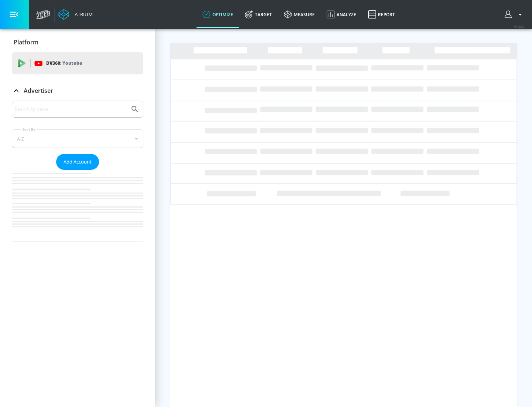  I want to click on p: Youtube, so click(72, 63).